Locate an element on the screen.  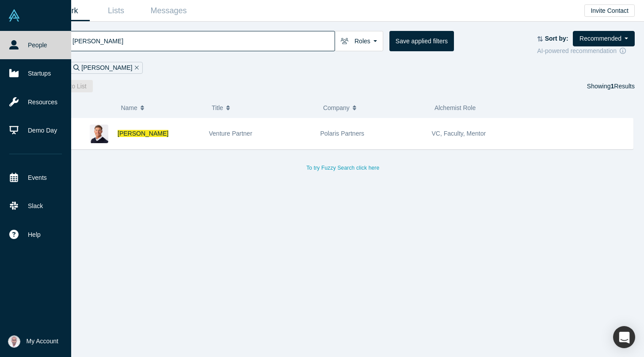
button: Add to List is located at coordinates (72, 86).